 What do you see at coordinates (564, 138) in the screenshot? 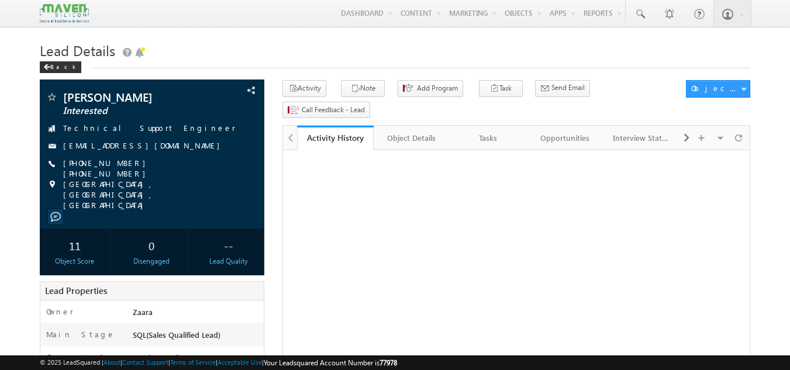
I see `div: Opportunities` at bounding box center [564, 138].